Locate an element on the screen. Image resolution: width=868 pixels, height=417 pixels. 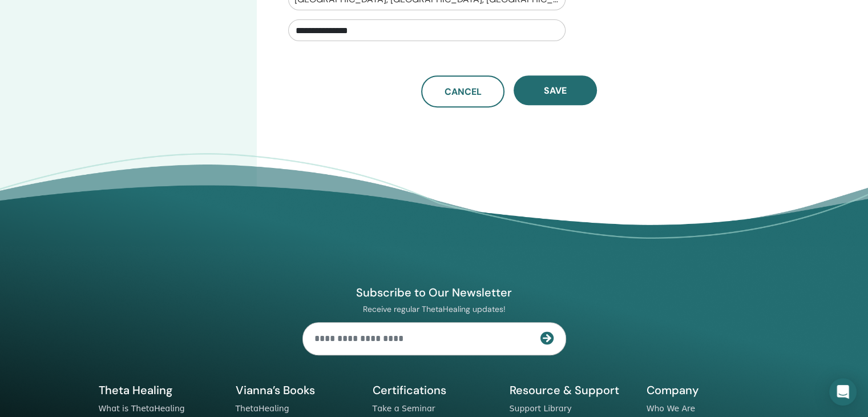
a: ThetaHealing is located at coordinates (262, 408).